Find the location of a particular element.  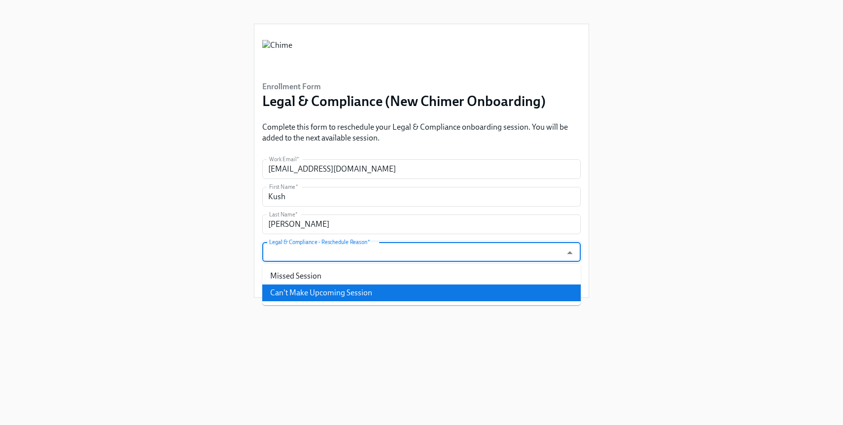

p: Complete this form to reschedule your Legal & Compliance onboarding session. You will be added to... is located at coordinates (421, 133).